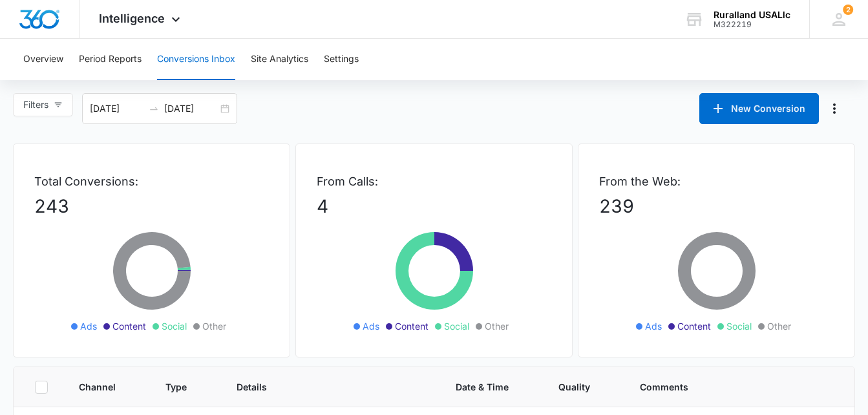  I want to click on span: Type, so click(176, 387).